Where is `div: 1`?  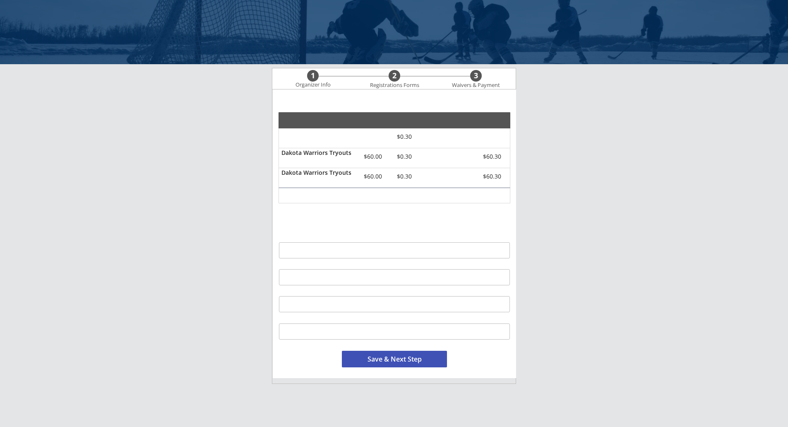
div: 1 is located at coordinates (313, 76).